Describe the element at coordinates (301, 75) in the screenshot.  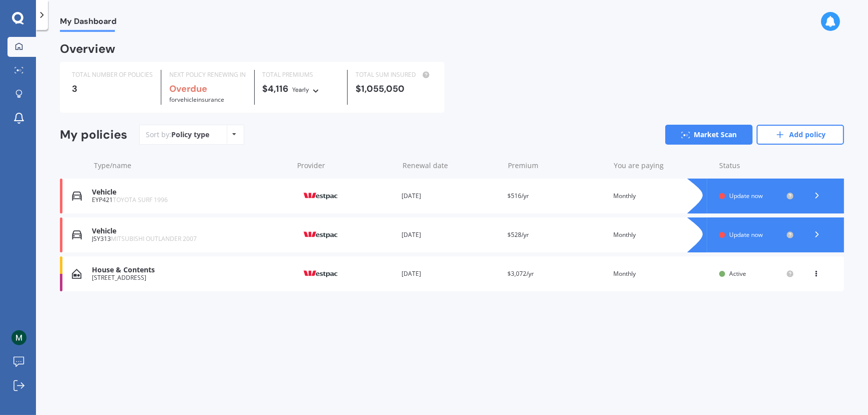
I see `div: TOTAL PREMIUMS` at that location.